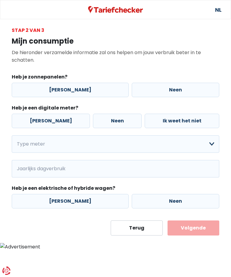 The width and height of the screenshot is (231, 277). I want to click on legend: Heb je een digitale meter?, so click(115, 109).